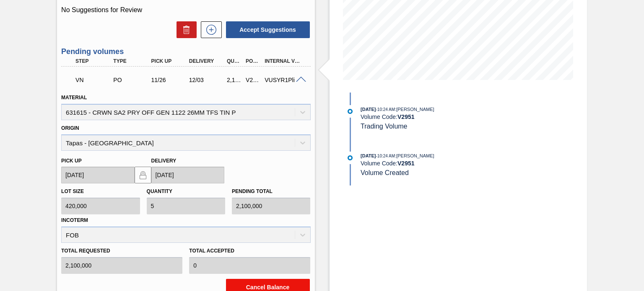 This screenshot has height=291, width=644. What do you see at coordinates (266, 30) in the screenshot?
I see `div: Accept Suggestions` at bounding box center [266, 30].